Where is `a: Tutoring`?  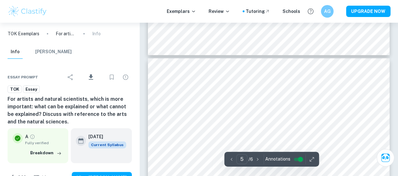
a: Tutoring is located at coordinates (257, 11).